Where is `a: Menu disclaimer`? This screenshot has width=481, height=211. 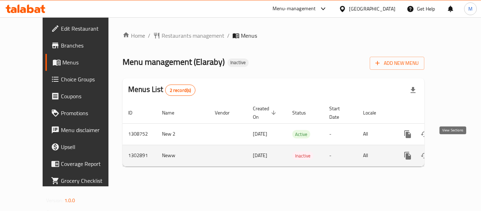 a: Menu disclaimer is located at coordinates (84, 130).